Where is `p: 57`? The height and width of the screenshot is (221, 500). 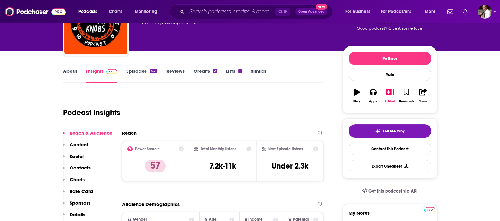 p: 57 is located at coordinates (155, 166).